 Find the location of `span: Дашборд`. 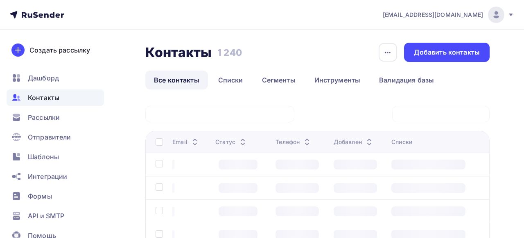

span: Дашборд is located at coordinates (43, 78).